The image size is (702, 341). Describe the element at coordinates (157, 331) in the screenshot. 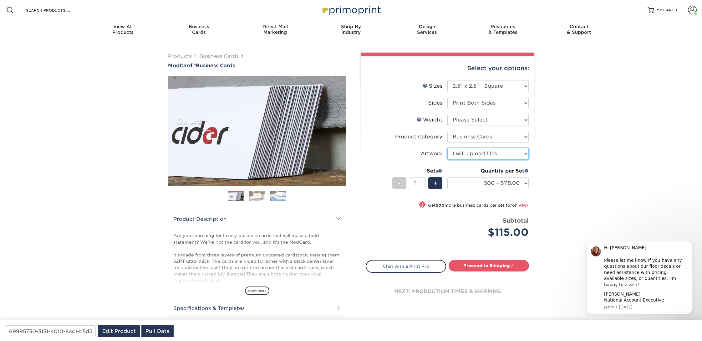

I see `a: Pull Data` at that location.